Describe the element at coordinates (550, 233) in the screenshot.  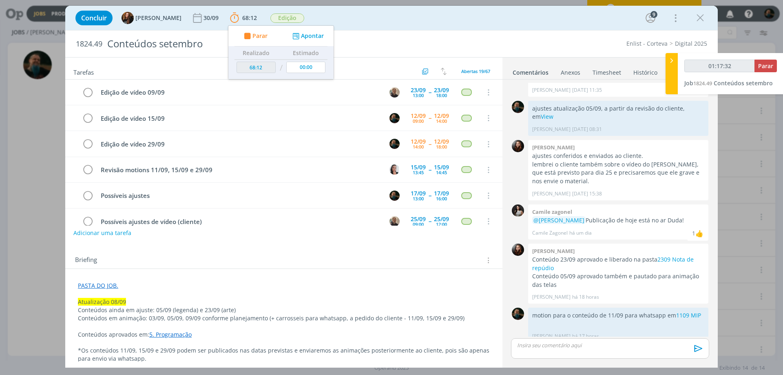
I see `p: Camile Zagonel` at that location.